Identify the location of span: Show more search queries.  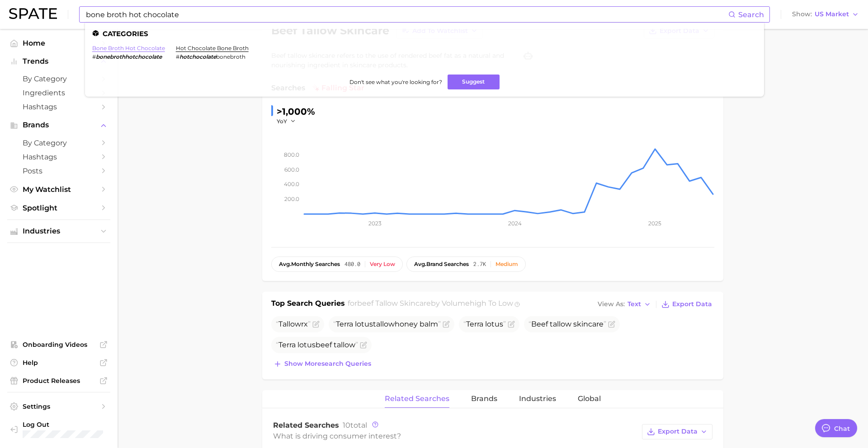
(328, 364).